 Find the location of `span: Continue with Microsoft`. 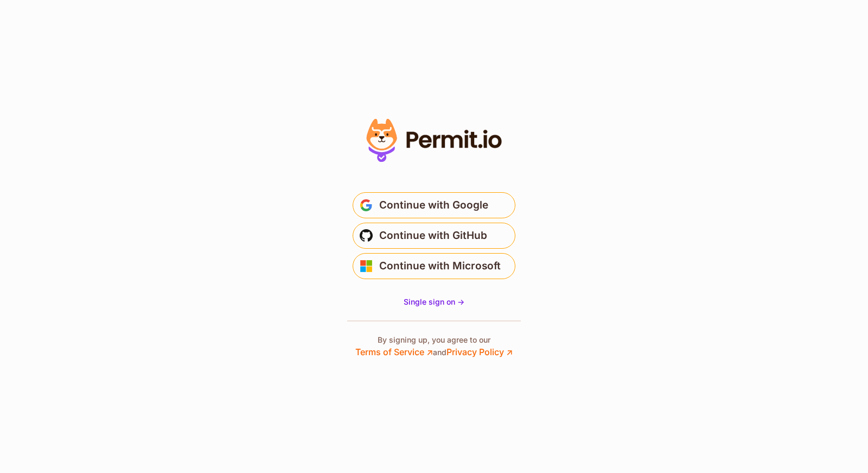

span: Continue with Microsoft is located at coordinates (440, 266).